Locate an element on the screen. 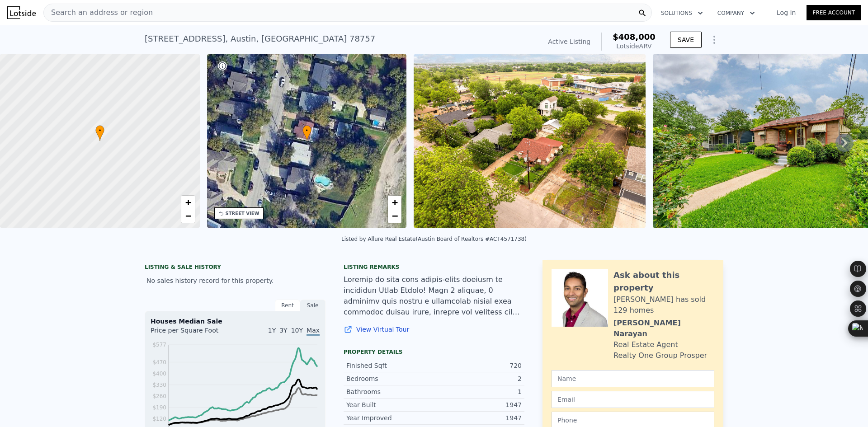 This screenshot has height=427, width=868. div: Sale is located at coordinates (313, 305).